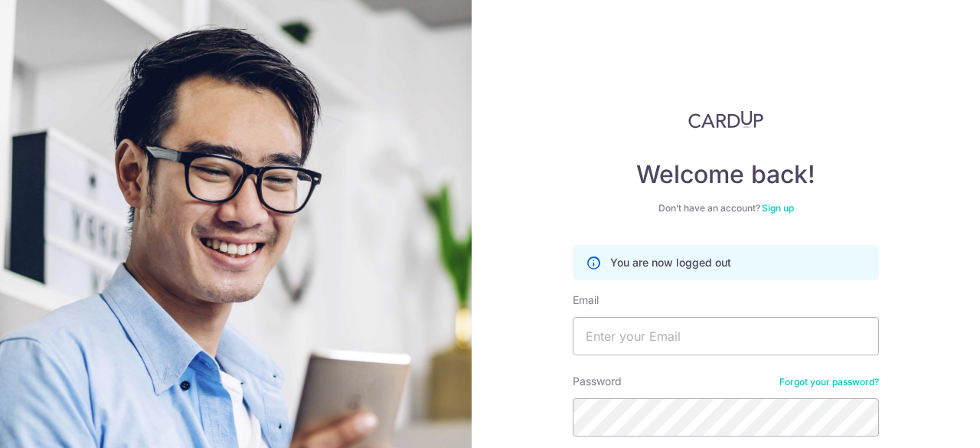  What do you see at coordinates (725, 336) in the screenshot?
I see `input: Enter your Email` at bounding box center [725, 336].